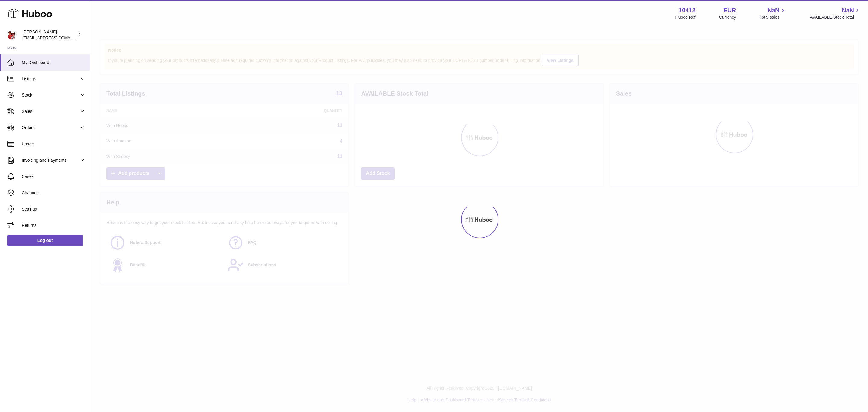  Describe the element at coordinates (50, 128) in the screenshot. I see `span: Orders` at that location.